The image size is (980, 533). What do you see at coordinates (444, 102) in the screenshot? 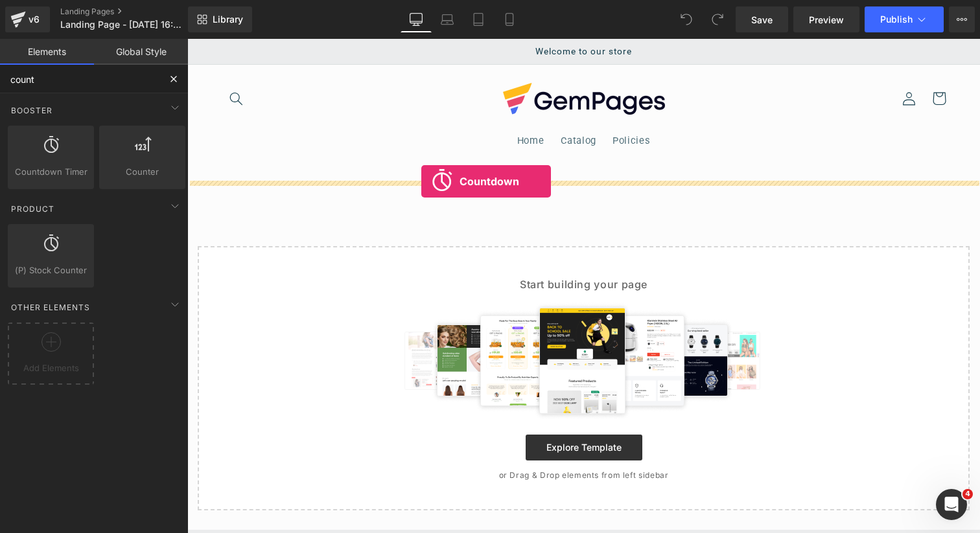
I see `span: Policies` at bounding box center [444, 102].